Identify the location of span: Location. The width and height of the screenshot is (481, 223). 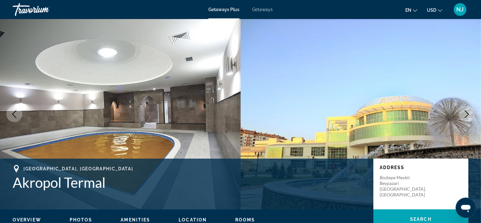
(193, 220).